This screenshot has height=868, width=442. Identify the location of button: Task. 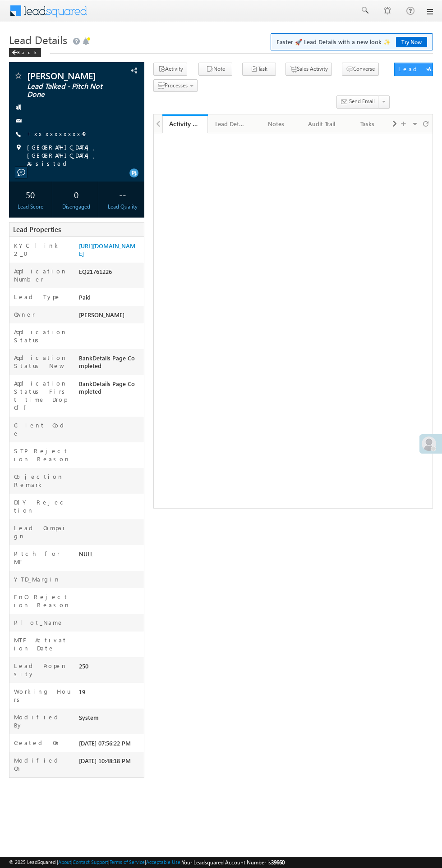
(259, 69).